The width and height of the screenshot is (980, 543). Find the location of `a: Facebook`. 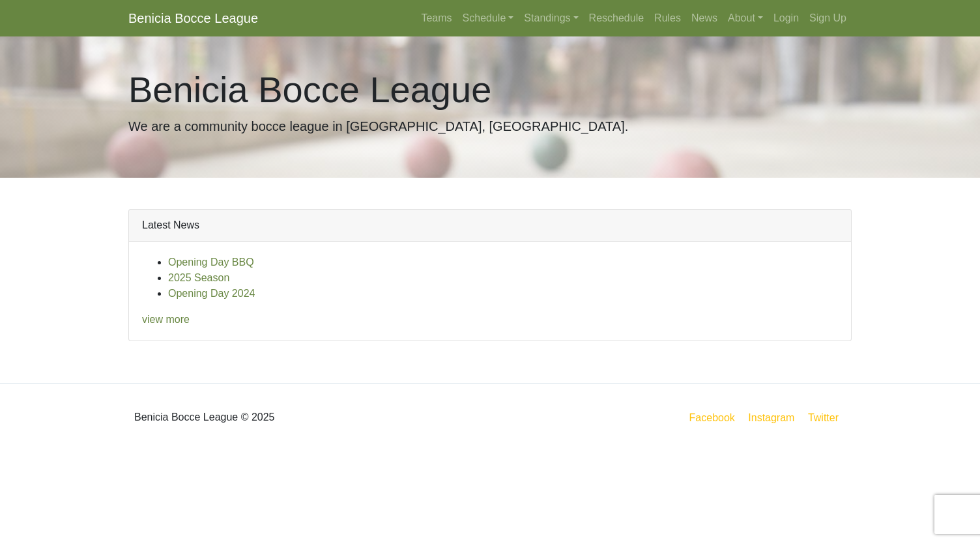

a: Facebook is located at coordinates (712, 417).